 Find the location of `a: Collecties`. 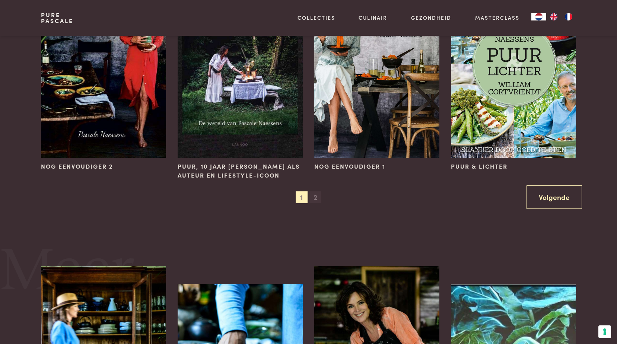

a: Collecties is located at coordinates (316, 18).